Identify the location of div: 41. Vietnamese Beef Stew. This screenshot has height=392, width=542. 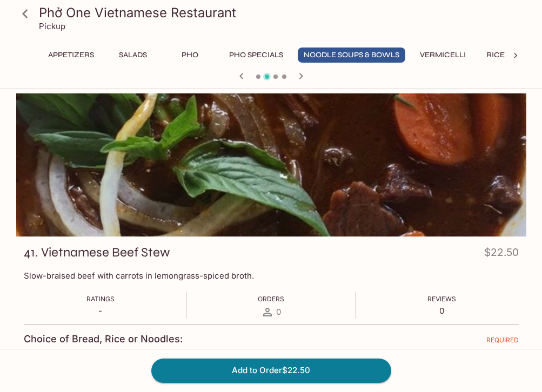
(271, 165).